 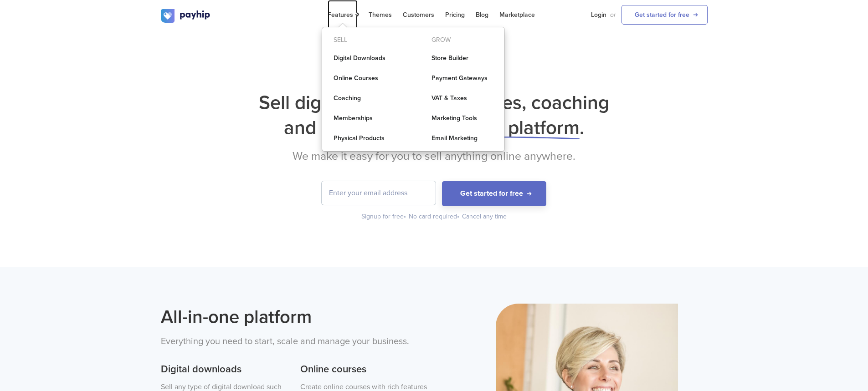 I want to click on span: Features, so click(x=343, y=14).